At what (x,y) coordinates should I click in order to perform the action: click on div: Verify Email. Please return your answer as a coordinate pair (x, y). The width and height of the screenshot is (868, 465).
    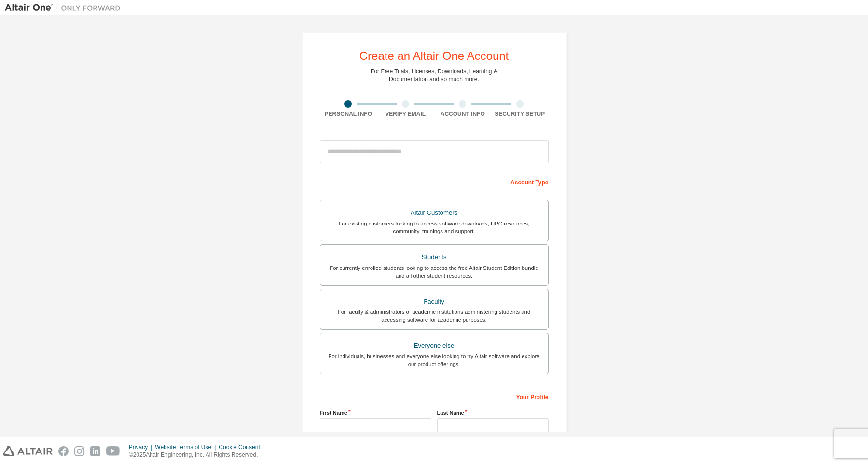
    Looking at the image, I should click on (405, 114).